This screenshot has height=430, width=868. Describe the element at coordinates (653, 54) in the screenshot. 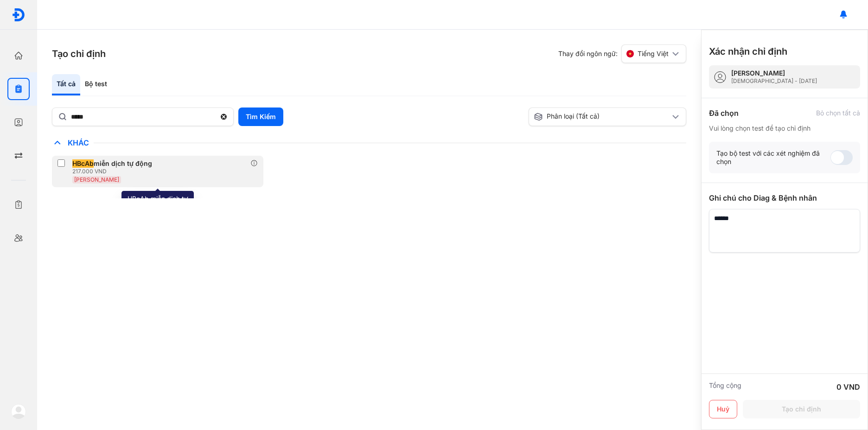

I see `span: Tiếng Việt` at that location.